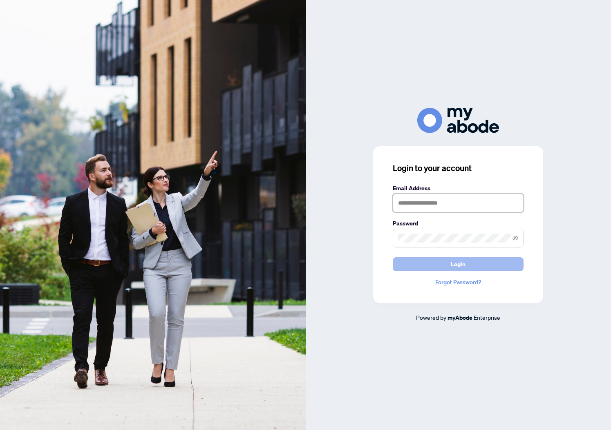 The height and width of the screenshot is (430, 611). I want to click on span: Enterprise, so click(486, 317).